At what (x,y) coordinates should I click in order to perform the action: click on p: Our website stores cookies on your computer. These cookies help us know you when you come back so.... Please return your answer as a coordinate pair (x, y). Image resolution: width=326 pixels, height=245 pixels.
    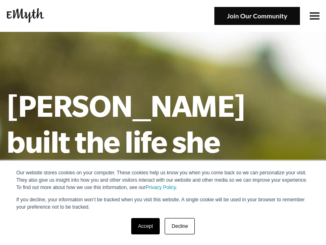
    Looking at the image, I should click on (163, 180).